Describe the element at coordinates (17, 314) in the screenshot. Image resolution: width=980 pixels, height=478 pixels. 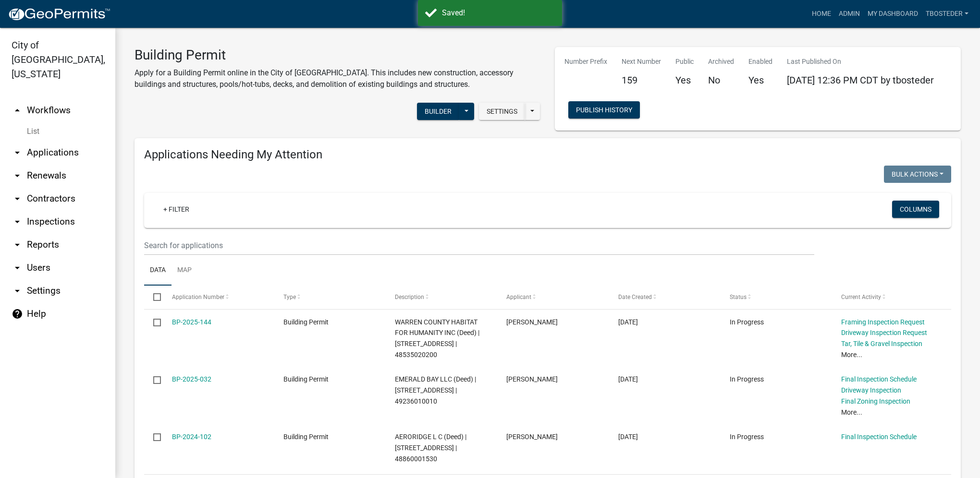
I see `i: help` at that location.